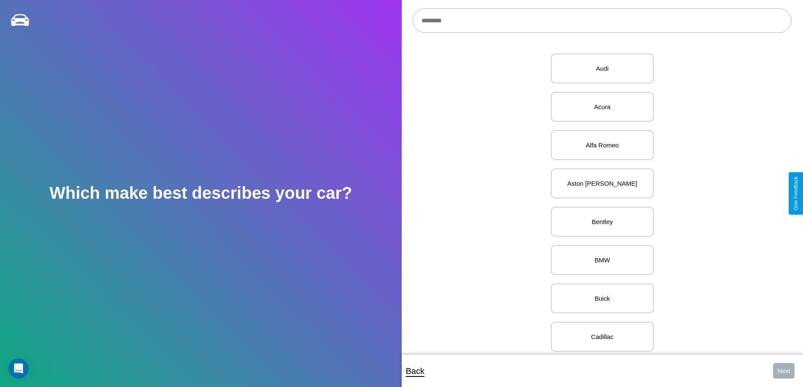 This screenshot has width=803, height=387. Describe the element at coordinates (602, 337) in the screenshot. I see `p: Cadillac` at that location.